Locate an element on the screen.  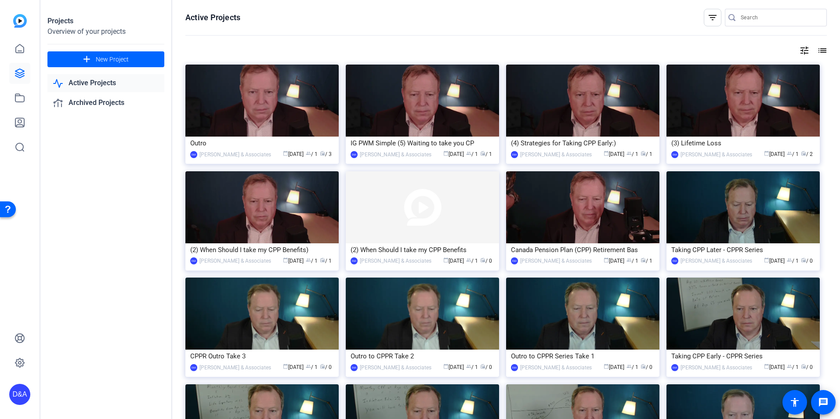
div: Projects is located at coordinates (106, 21).